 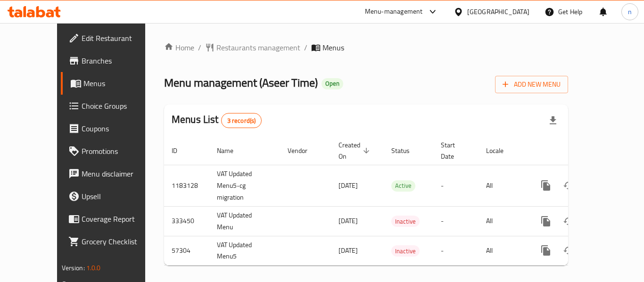 What do you see at coordinates (245, 250) in the screenshot?
I see `td: VAT Updated Menu5` at bounding box center [245, 250].